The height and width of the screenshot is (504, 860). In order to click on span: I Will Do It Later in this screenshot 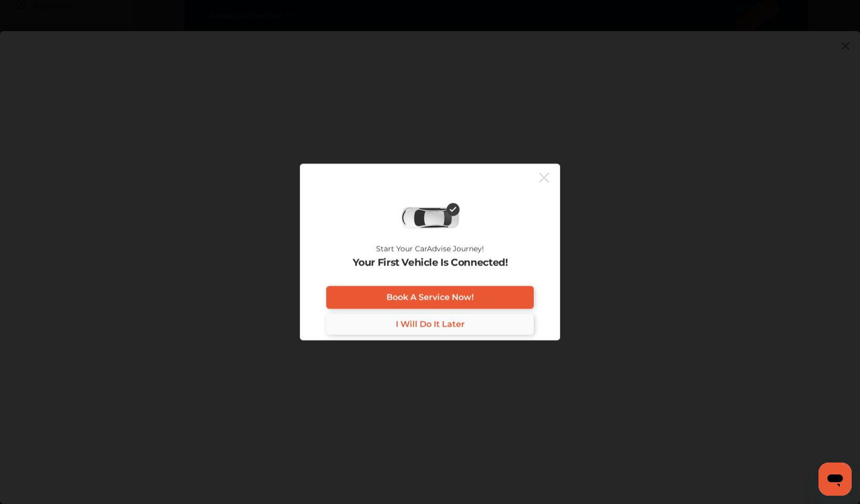, I will do `click(430, 324)`.